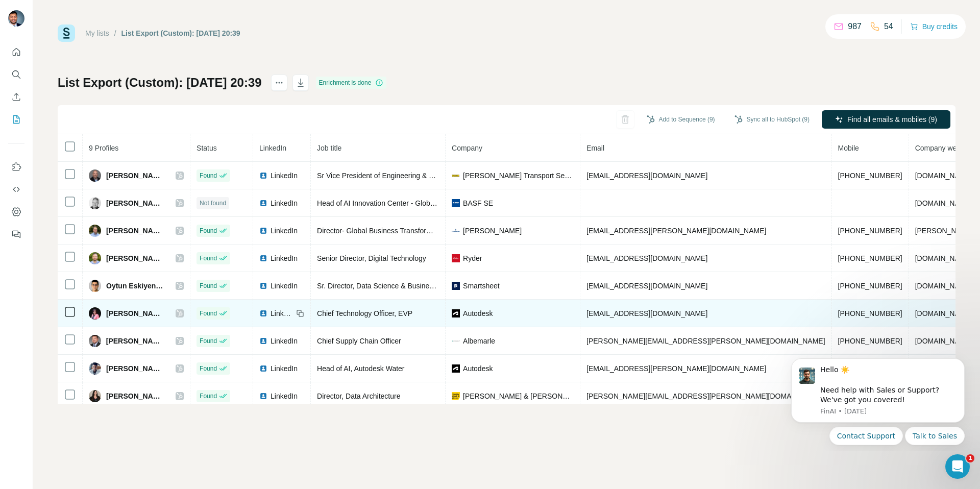 Image resolution: width=980 pixels, height=489 pixels. I want to click on button: Quick start, so click(17, 52).